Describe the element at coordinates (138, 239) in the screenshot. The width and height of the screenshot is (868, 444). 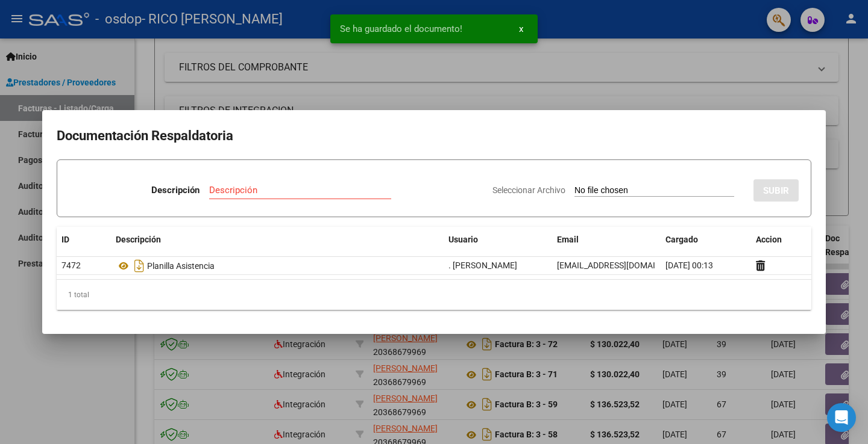
I see `span: Descripción` at that location.